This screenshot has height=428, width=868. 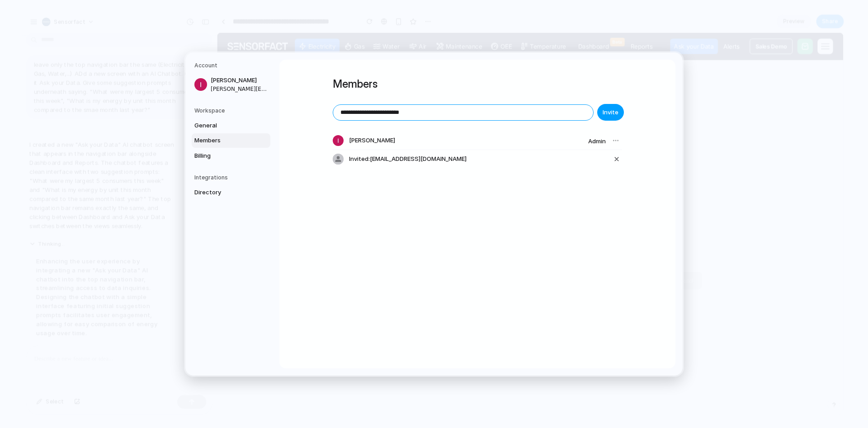 What do you see at coordinates (231, 141) in the screenshot?
I see `a: Members` at bounding box center [231, 141].